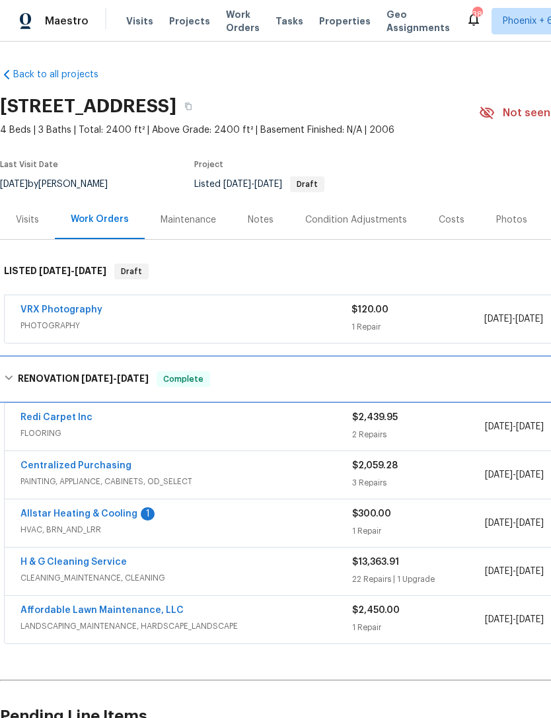 The image size is (551, 718). I want to click on h6: LISTED, so click(55, 271).